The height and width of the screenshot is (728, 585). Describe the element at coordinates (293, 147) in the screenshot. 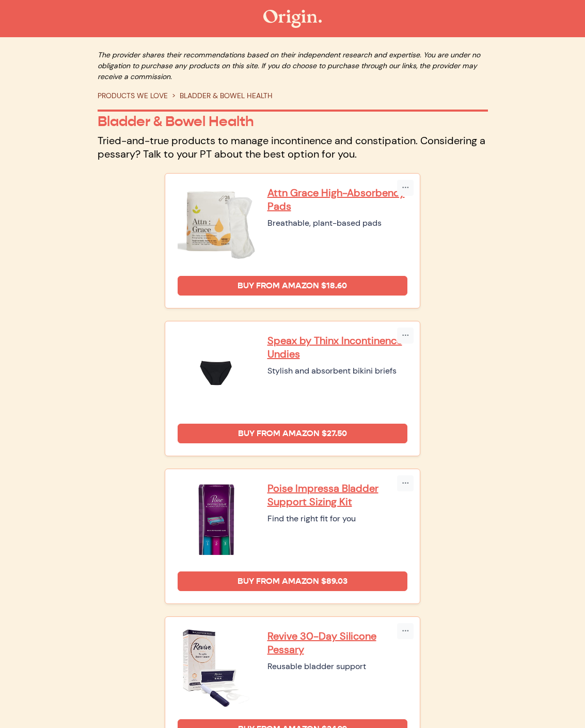

I see `p: Tried-and-true products to manage incontinence and constipation. Considering a pessary? Talk to y...` at that location.